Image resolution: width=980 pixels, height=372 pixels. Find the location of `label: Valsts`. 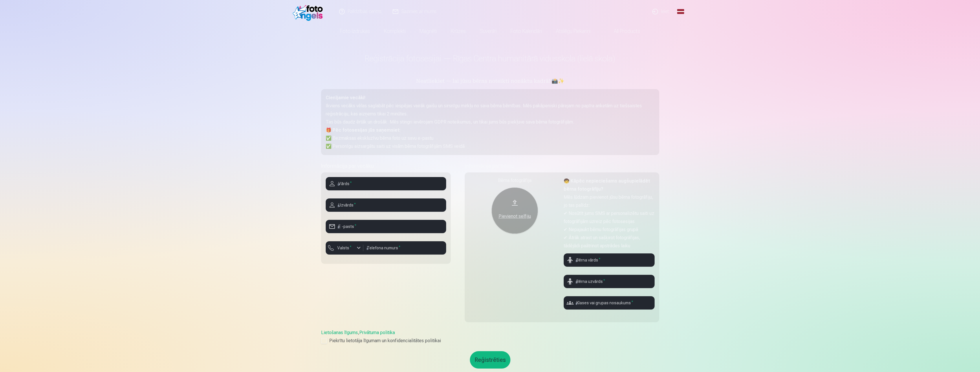

label: Valsts is located at coordinates (344, 248).